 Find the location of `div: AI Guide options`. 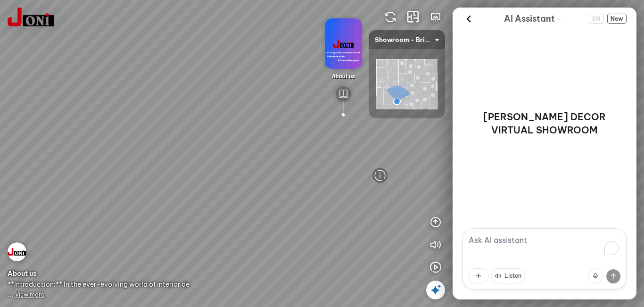

div: AI Guide options is located at coordinates (533, 18).